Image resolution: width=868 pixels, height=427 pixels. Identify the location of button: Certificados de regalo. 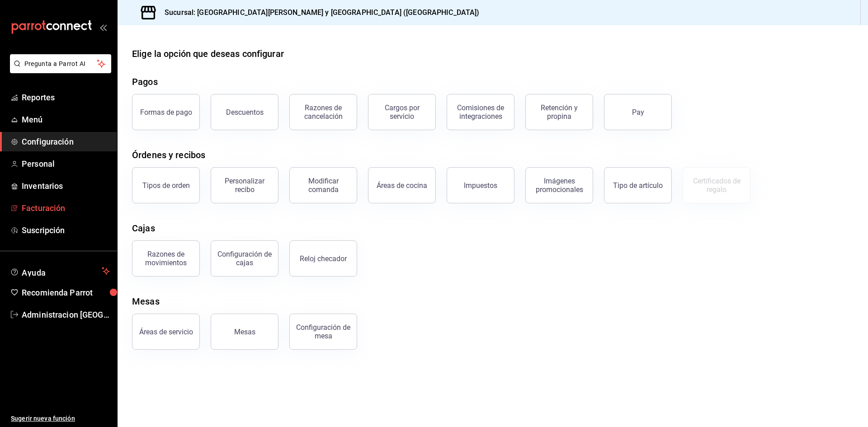
(716, 185).